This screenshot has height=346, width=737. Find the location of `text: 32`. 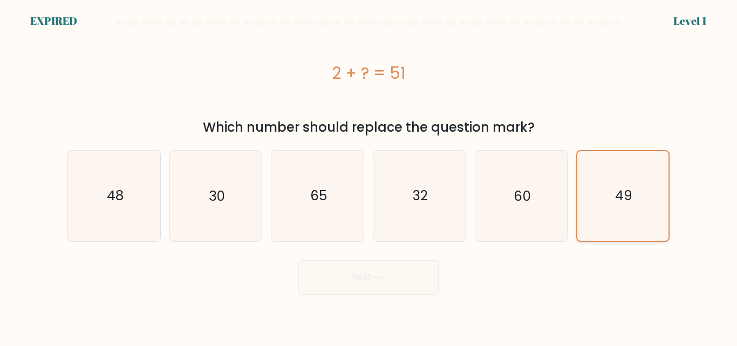

text: 32 is located at coordinates (420, 195).